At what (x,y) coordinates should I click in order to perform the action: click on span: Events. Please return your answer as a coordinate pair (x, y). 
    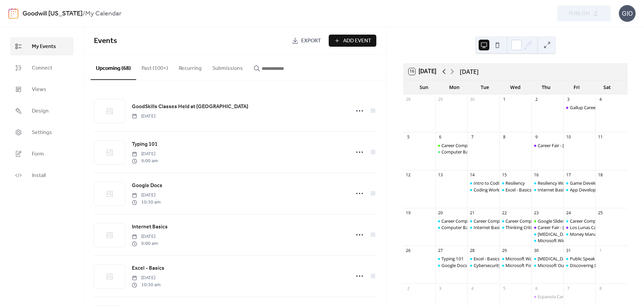
    Looking at the image, I should click on (106, 41).